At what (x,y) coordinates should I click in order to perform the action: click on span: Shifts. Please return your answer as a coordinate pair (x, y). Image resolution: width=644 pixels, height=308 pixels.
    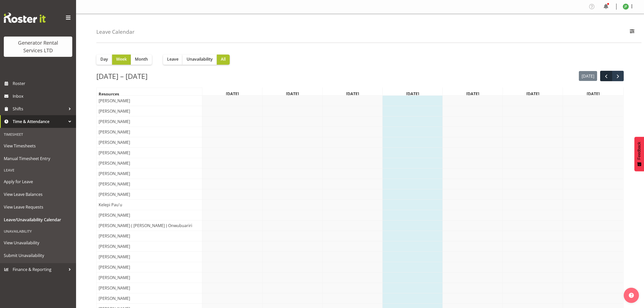
    Looking at the image, I should click on (39, 109).